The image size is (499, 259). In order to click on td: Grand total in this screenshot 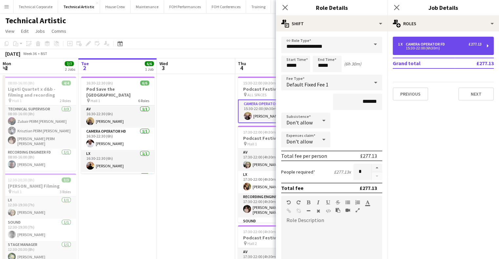, I will do `click(424, 63)`.